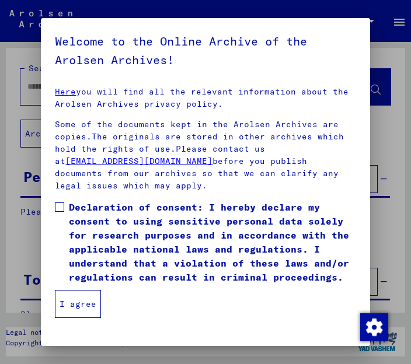 The image size is (411, 364). I want to click on img: Change consent, so click(374, 327).